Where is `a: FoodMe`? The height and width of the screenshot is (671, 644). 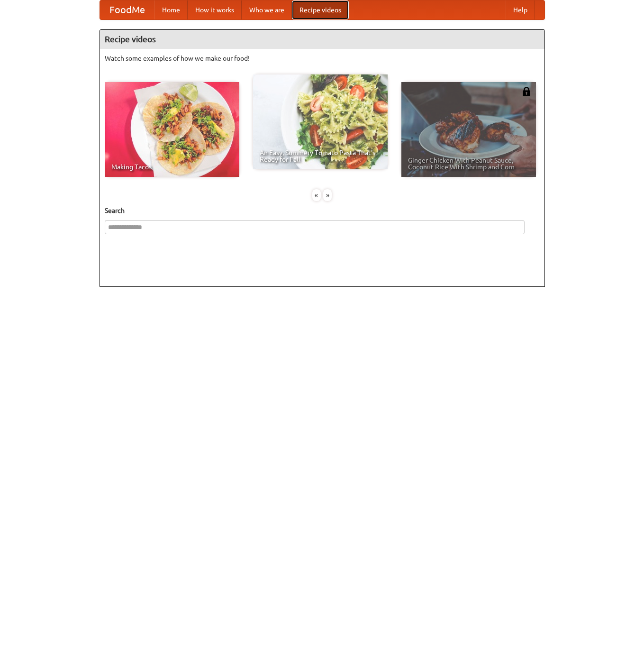
a: FoodMe is located at coordinates (127, 10).